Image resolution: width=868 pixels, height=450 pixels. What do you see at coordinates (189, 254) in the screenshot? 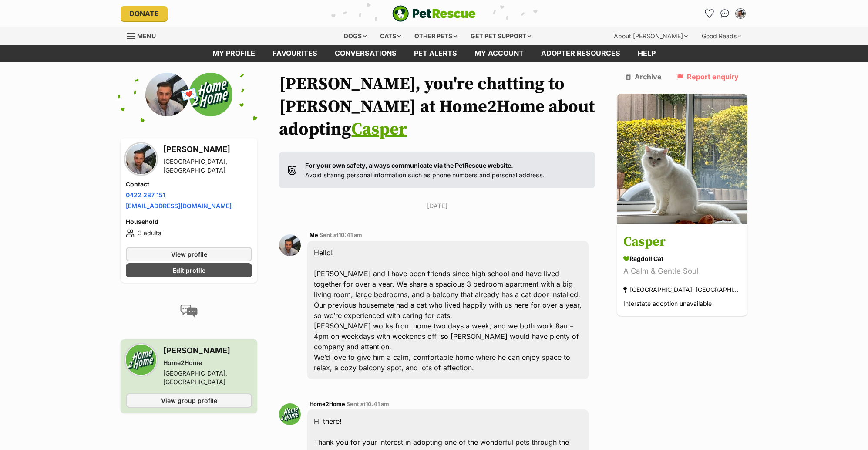
I see `a: View profile` at bounding box center [189, 254].